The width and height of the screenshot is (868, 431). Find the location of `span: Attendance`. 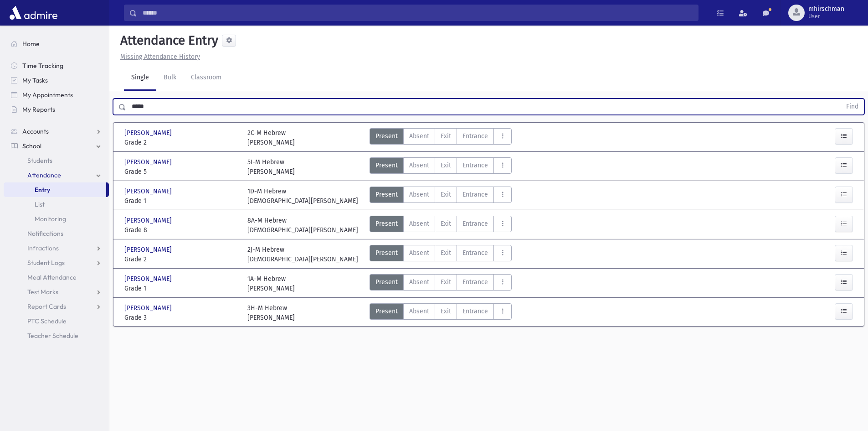

span: Attendance is located at coordinates (44, 175).